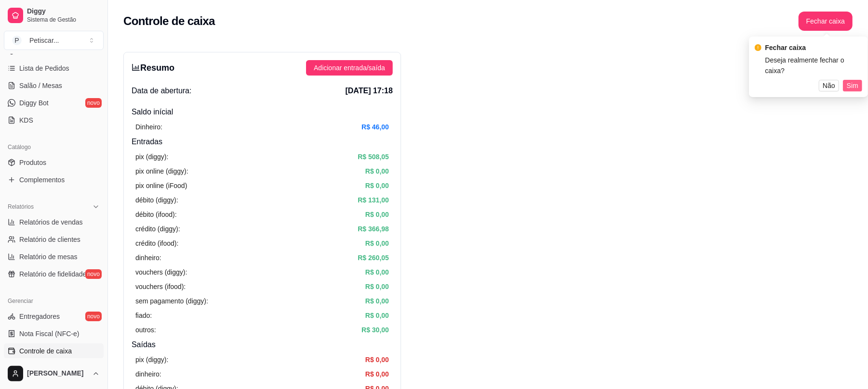  What do you see at coordinates (44, 68) in the screenshot?
I see `span: Lista de Pedidos` at bounding box center [44, 68].